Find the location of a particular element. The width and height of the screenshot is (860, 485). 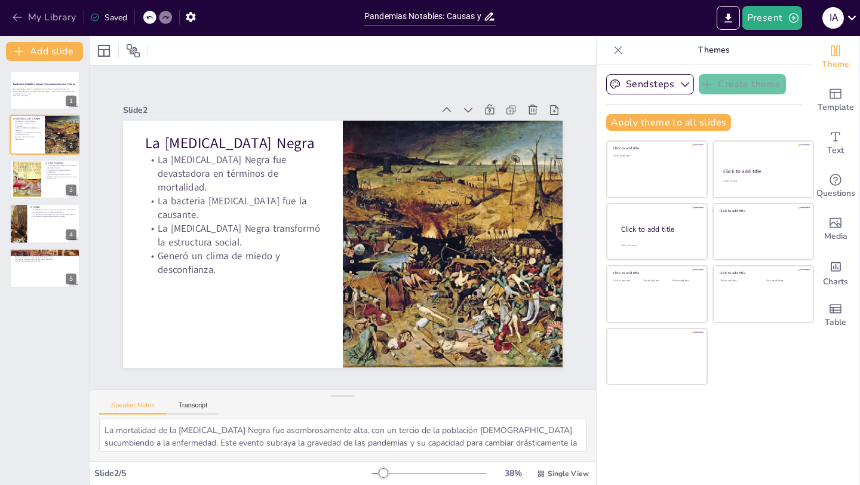

span: Media is located at coordinates (835, 236).